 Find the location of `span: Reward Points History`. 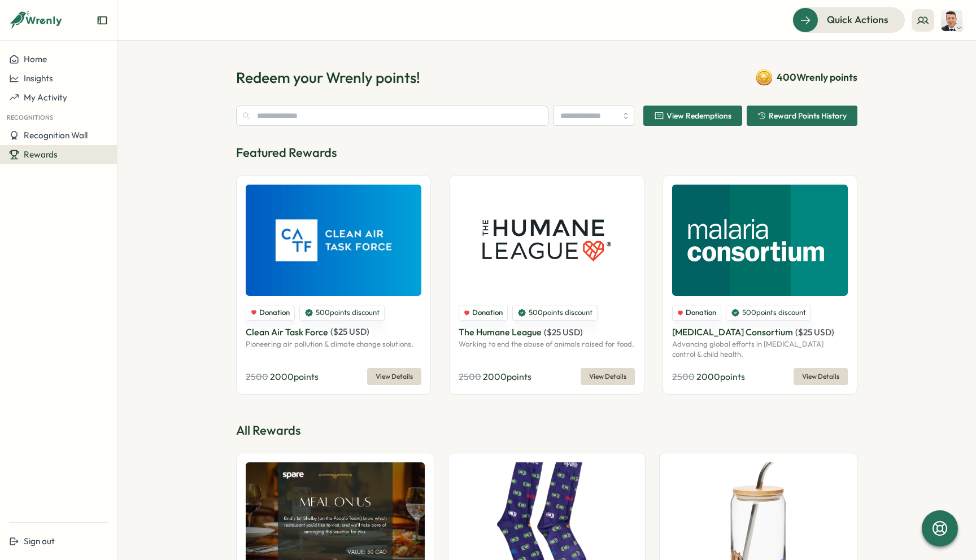

span: Reward Points History is located at coordinates (808, 116).